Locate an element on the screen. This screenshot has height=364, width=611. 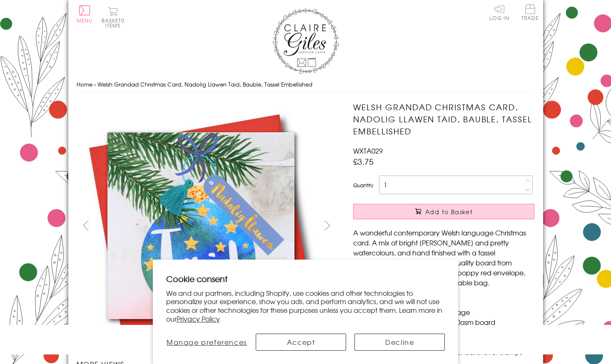
img: Claire Giles Greetings Cards is located at coordinates (306, 41).